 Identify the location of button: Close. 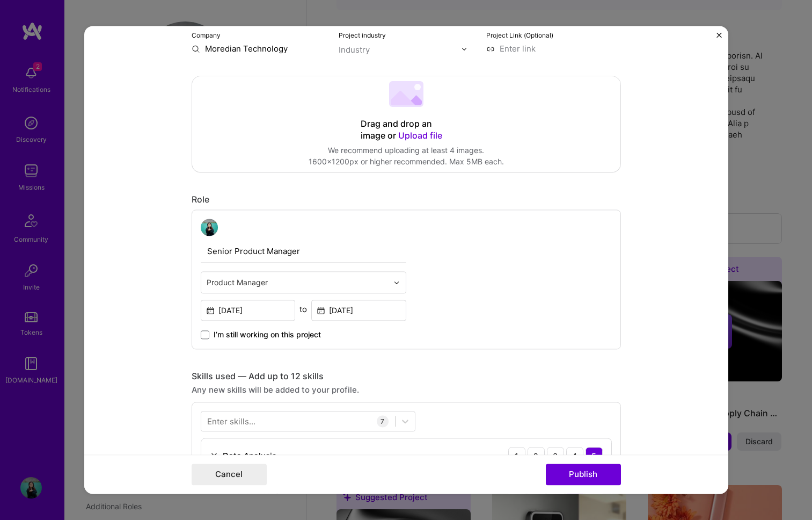
(719, 38).